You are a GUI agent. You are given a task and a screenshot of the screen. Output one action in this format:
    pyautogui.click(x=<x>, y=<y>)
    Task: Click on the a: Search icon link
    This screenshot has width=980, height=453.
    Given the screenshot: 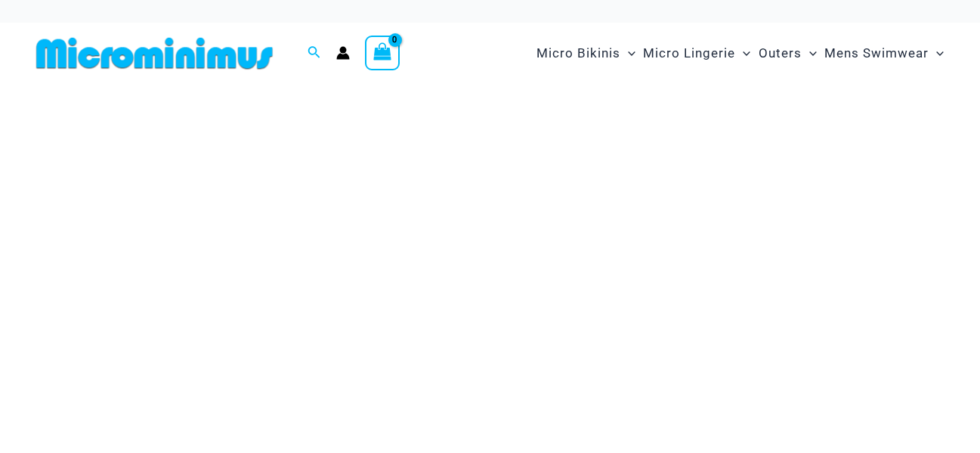 What is the action you would take?
    pyautogui.click(x=314, y=53)
    